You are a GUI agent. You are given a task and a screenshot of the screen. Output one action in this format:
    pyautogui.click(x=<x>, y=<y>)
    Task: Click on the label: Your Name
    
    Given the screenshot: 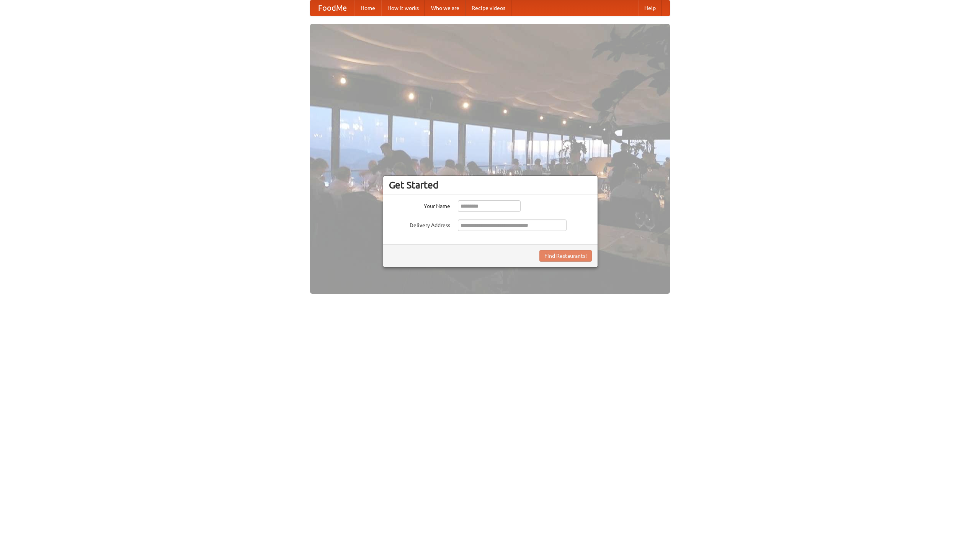 What is the action you would take?
    pyautogui.click(x=419, y=205)
    